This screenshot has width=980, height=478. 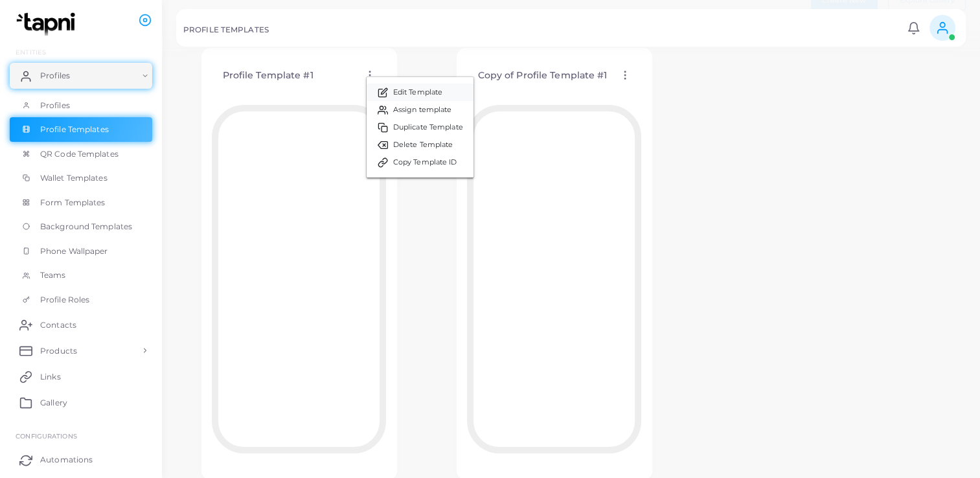 I want to click on span: Duplicate Template, so click(x=428, y=127).